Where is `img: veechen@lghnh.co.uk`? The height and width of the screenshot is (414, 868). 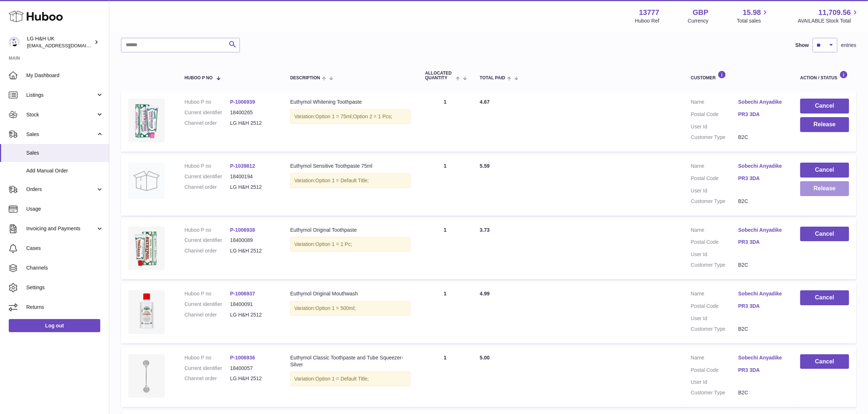 img: veechen@lghnh.co.uk is located at coordinates (14, 42).